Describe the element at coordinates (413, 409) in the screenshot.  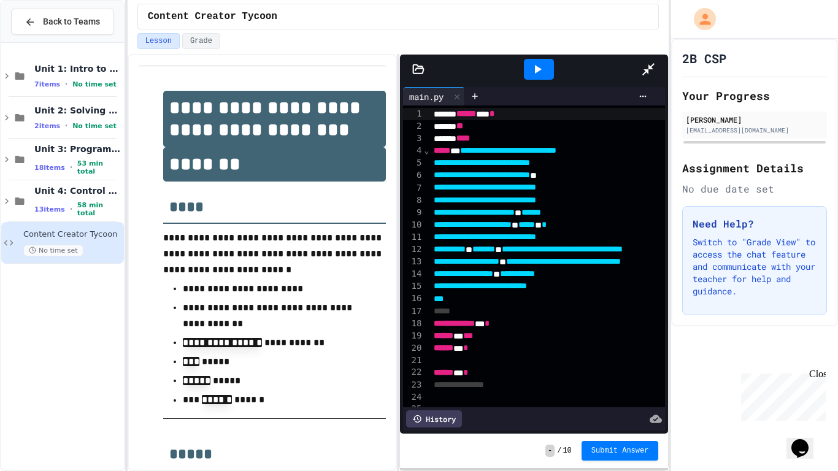
I see `div: 25` at that location.